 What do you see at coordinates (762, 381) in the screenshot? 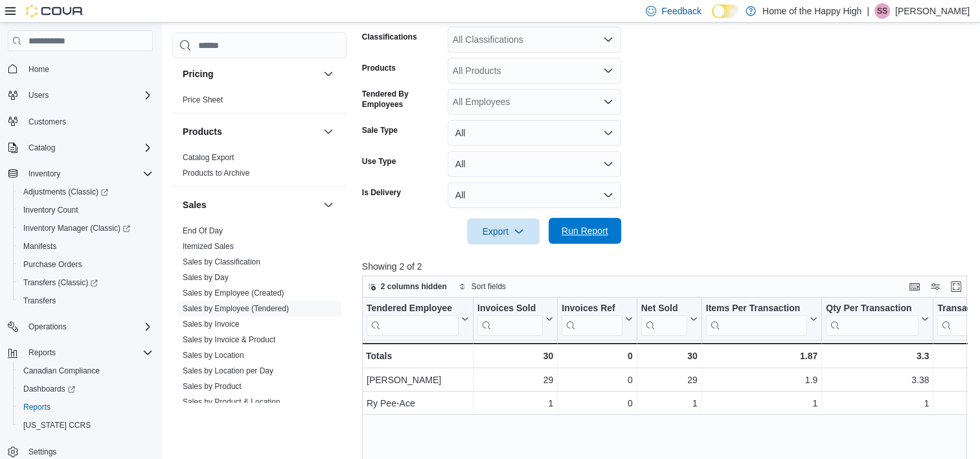
I see `div: 1.9` at bounding box center [762, 381].